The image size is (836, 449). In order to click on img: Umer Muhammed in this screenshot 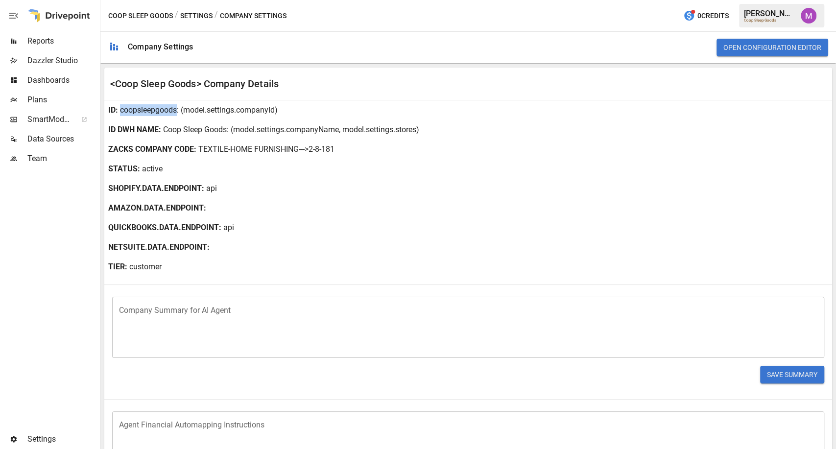, I will do `click(808, 16)`.